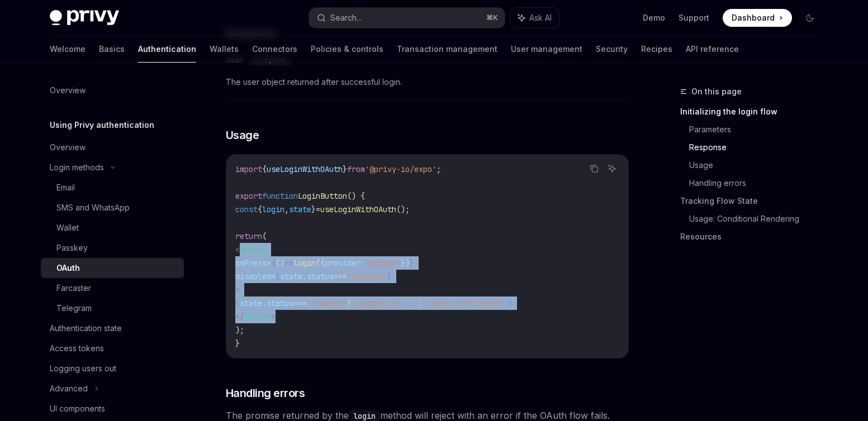 This screenshot has height=421, width=868. Describe the element at coordinates (356, 169) in the screenshot. I see `span: from` at that location.